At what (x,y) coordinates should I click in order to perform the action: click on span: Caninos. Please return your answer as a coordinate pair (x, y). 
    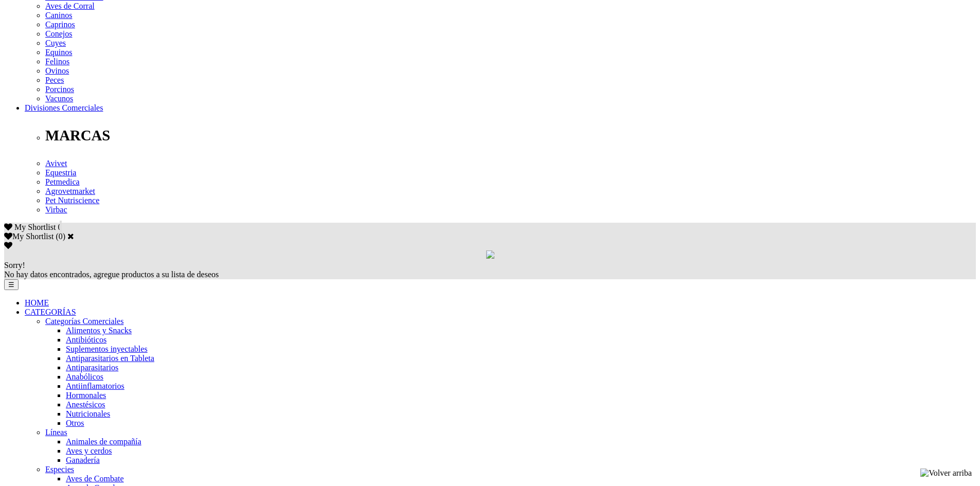
    Looking at the image, I should click on (58, 15).